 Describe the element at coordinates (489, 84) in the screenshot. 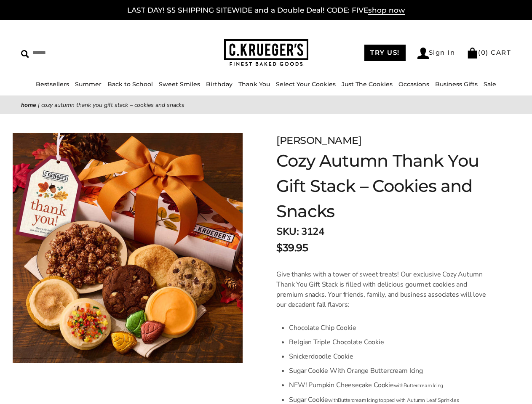

I see `a: Sale` at that location.